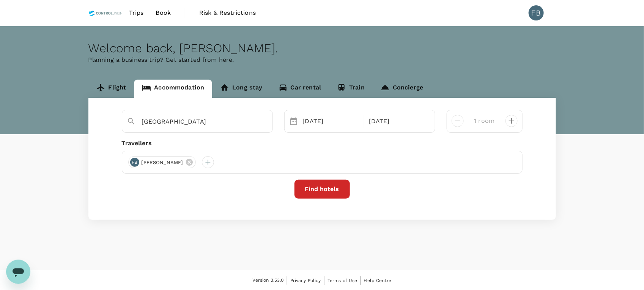  Describe the element at coordinates (511, 121) in the screenshot. I see `button: decrease` at that location.